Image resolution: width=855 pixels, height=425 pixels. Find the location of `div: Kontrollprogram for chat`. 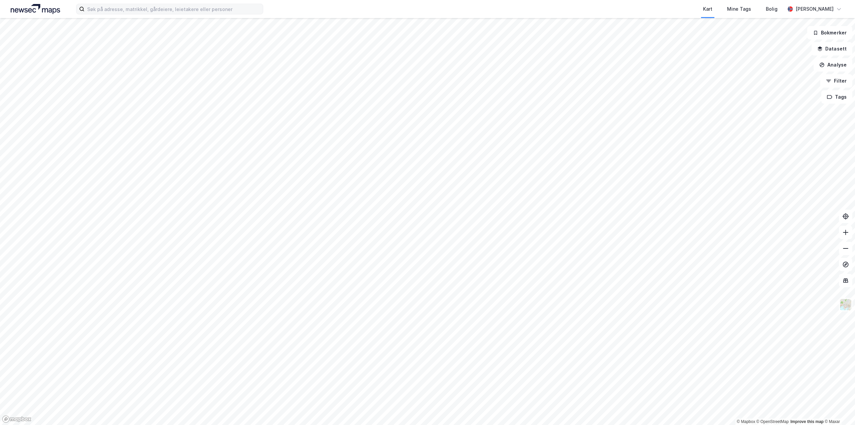

div: Kontrollprogram for chat is located at coordinates (839, 409).